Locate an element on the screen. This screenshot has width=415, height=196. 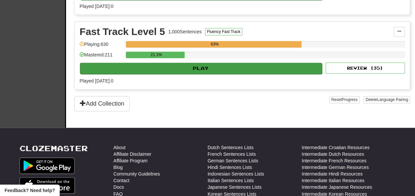
img: Get it on Google Play is located at coordinates (47, 166).